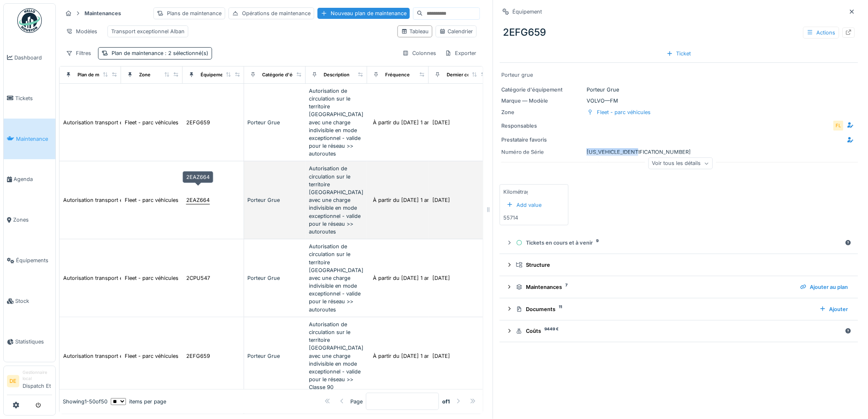  Describe the element at coordinates (33, 98) in the screenshot. I see `span: Tickets` at that location.